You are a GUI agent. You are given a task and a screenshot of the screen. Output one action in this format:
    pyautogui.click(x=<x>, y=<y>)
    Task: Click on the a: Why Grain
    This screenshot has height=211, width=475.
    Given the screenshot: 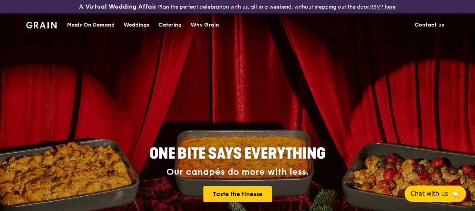 What is the action you would take?
    pyautogui.click(x=205, y=25)
    